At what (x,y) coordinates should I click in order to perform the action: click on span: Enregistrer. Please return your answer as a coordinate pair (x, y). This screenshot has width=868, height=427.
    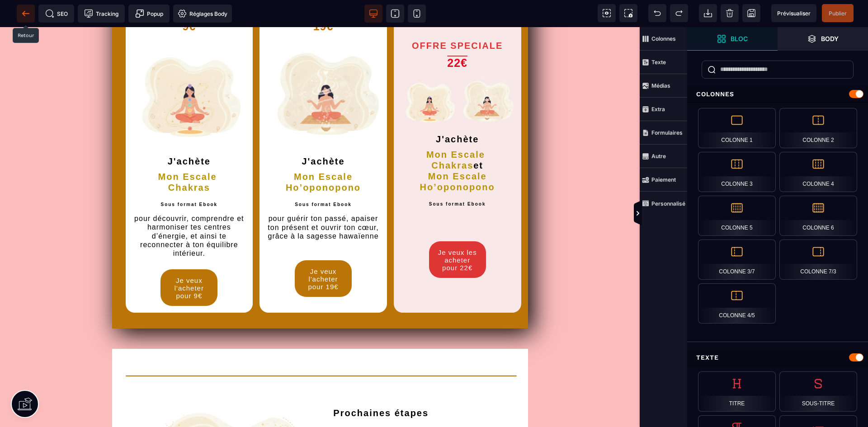
    Looking at the image, I should click on (751, 13).